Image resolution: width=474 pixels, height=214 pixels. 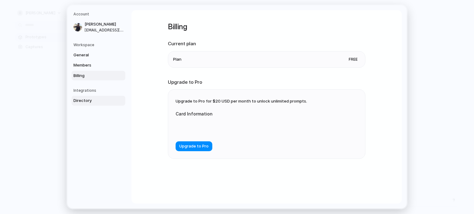 What do you see at coordinates (267, 27) in the screenshot?
I see `h1: Billing` at bounding box center [267, 27].